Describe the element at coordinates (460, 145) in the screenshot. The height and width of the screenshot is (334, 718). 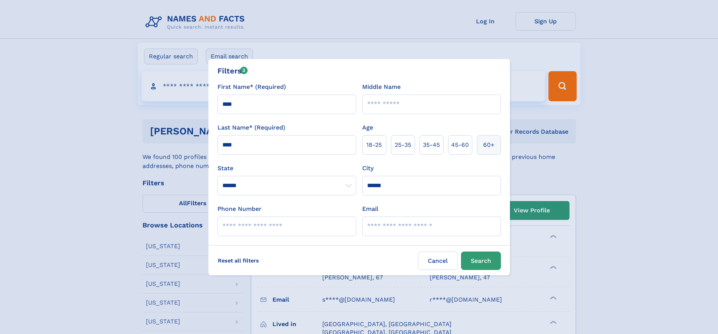
I see `span: 45‑60` at that location.